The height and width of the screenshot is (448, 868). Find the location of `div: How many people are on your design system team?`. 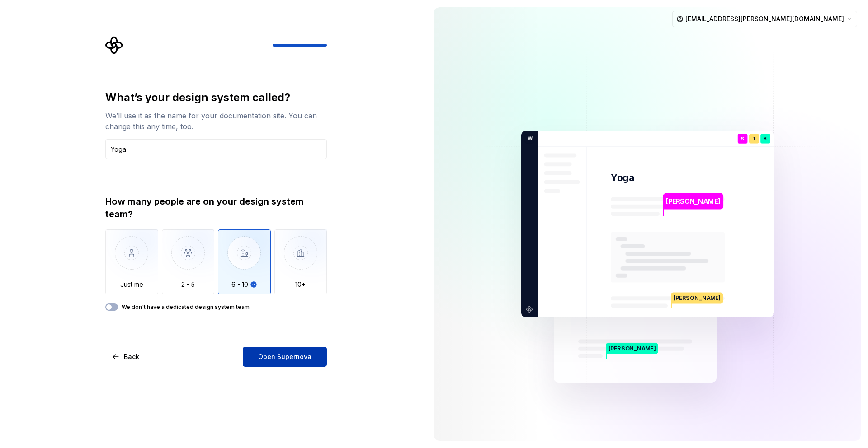

div: How many people are on your design system team? is located at coordinates (216, 208).